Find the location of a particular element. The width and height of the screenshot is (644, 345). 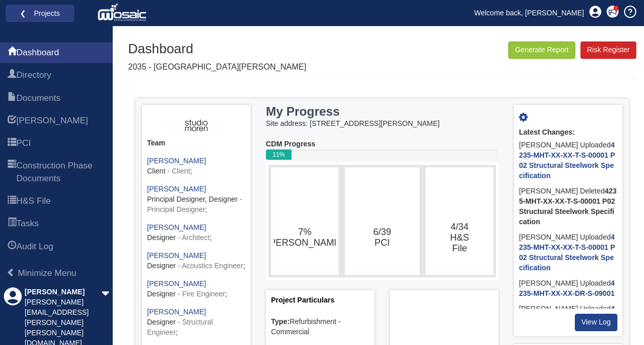

h1: Dashboard is located at coordinates (217, 49).